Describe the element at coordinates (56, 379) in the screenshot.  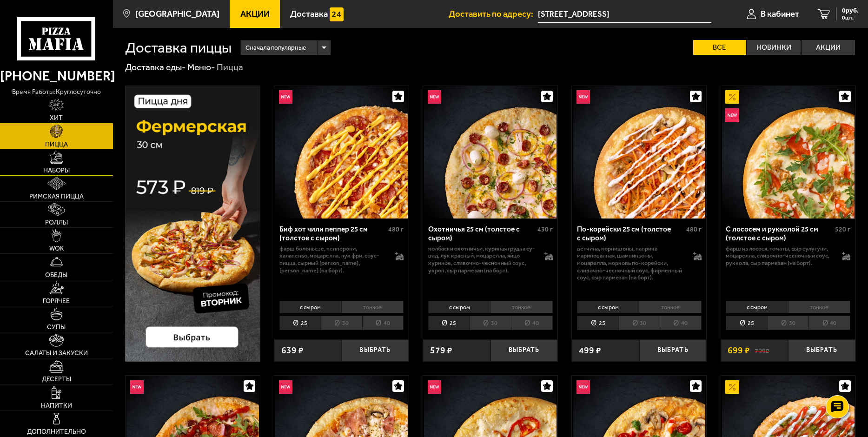
I see `span: Десерты` at that location.